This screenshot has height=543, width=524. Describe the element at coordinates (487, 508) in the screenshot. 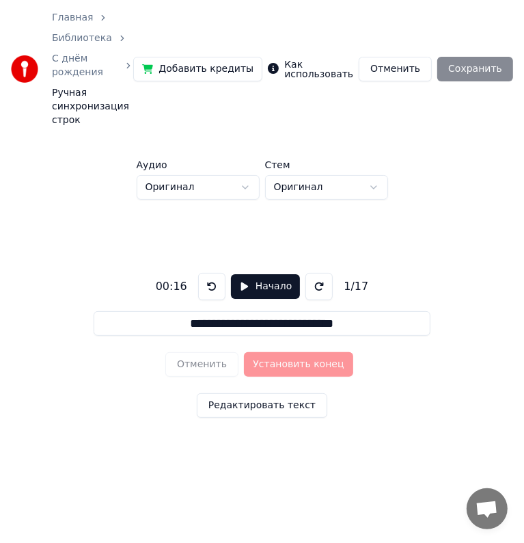

I see `div: Открытый чат` at that location.